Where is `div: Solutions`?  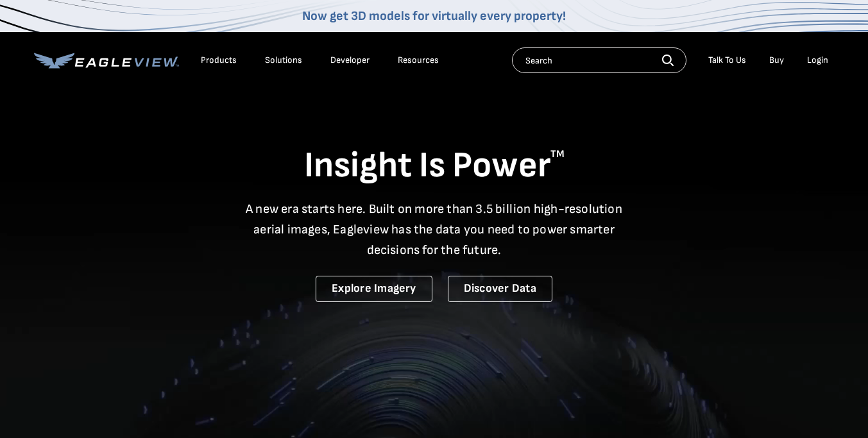
div: Solutions is located at coordinates (283, 60).